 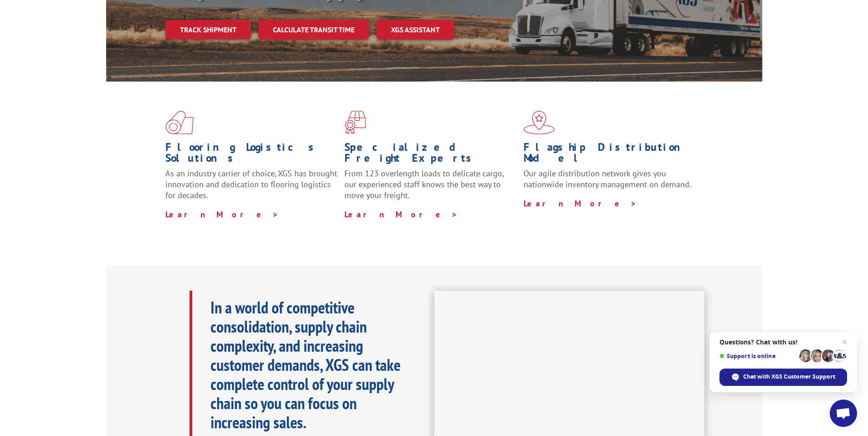 I want to click on img: xgs-icon-total-supply-chain-intelligence-red, so click(x=179, y=123).